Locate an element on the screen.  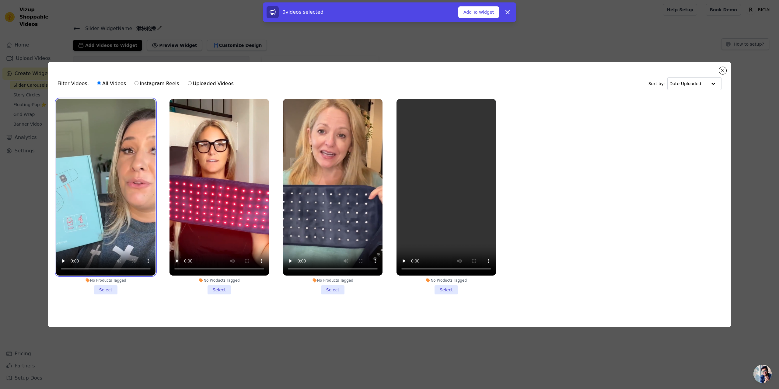
label: Instagram Reels is located at coordinates (157, 84).